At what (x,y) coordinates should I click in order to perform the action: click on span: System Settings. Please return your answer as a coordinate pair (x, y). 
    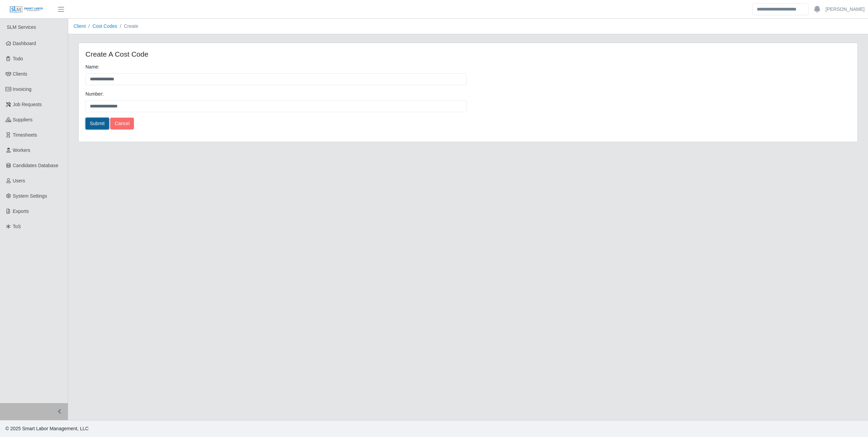
    Looking at the image, I should click on (30, 196).